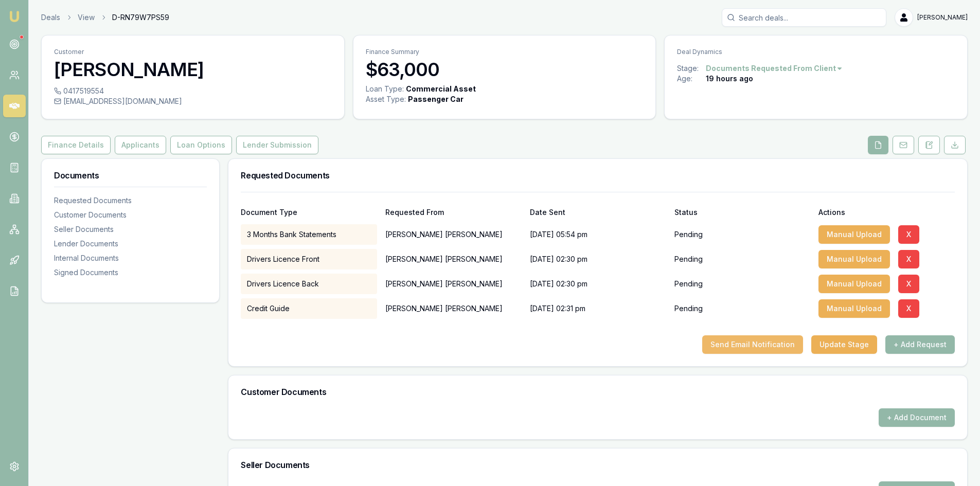  What do you see at coordinates (51, 17) in the screenshot?
I see `a: Deals` at bounding box center [51, 17].